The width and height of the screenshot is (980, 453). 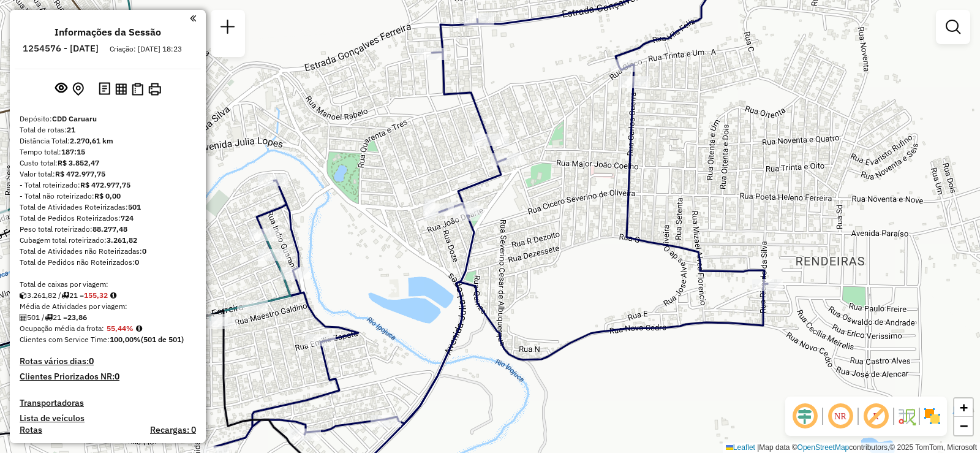 I want to click on strong: 55,44%, so click(x=120, y=328).